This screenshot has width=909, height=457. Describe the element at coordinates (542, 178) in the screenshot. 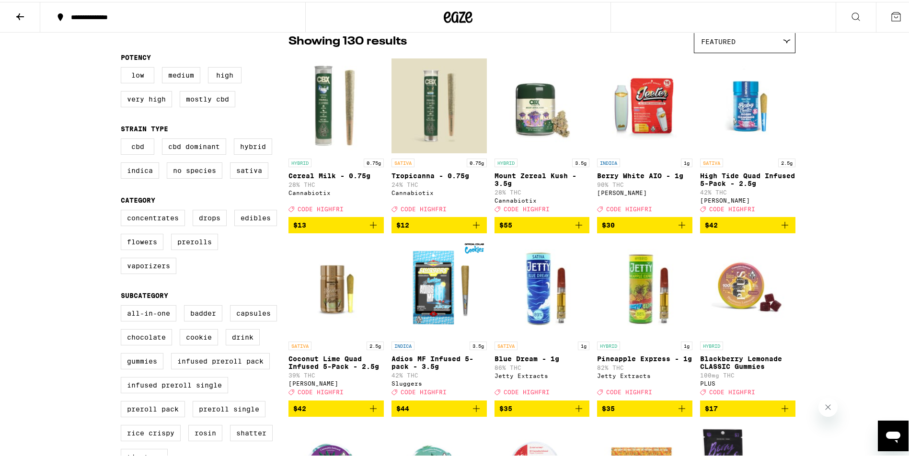

I see `p: Mount Zereal Kush - 3.5g` at that location.